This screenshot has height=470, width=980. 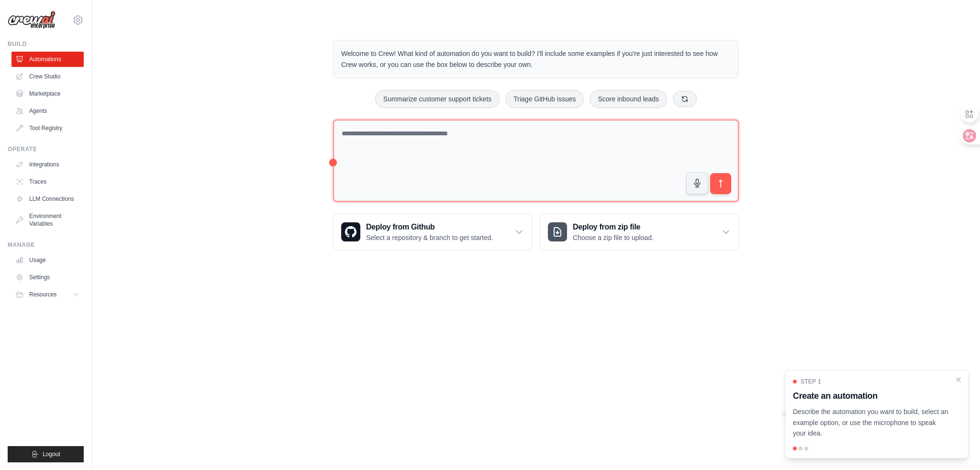 What do you see at coordinates (45, 149) in the screenshot?
I see `div: Operate` at bounding box center [45, 149].